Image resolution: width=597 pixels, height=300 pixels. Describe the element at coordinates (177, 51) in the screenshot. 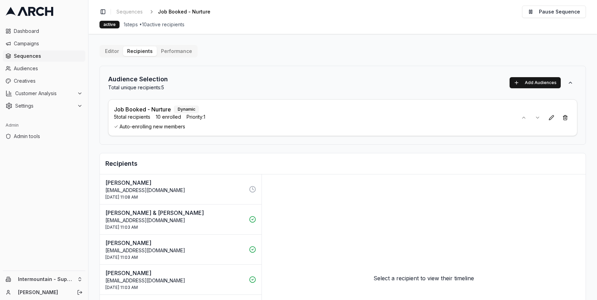

I see `button: Performance` at that location.